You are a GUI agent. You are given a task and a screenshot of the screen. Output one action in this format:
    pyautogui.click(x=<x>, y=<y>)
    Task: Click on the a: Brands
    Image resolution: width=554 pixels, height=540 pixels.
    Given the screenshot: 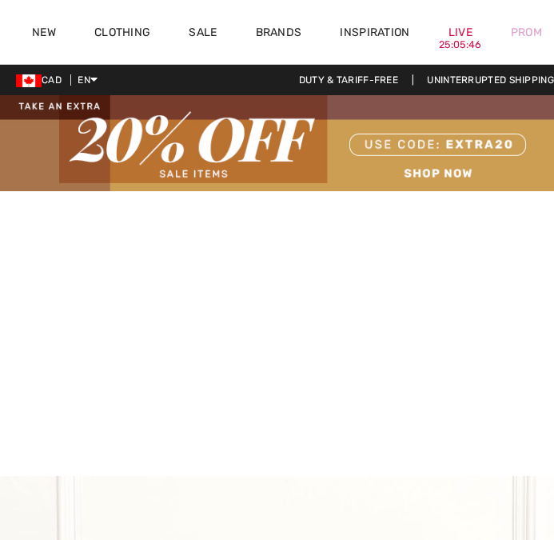 What is the action you would take?
    pyautogui.click(x=279, y=34)
    